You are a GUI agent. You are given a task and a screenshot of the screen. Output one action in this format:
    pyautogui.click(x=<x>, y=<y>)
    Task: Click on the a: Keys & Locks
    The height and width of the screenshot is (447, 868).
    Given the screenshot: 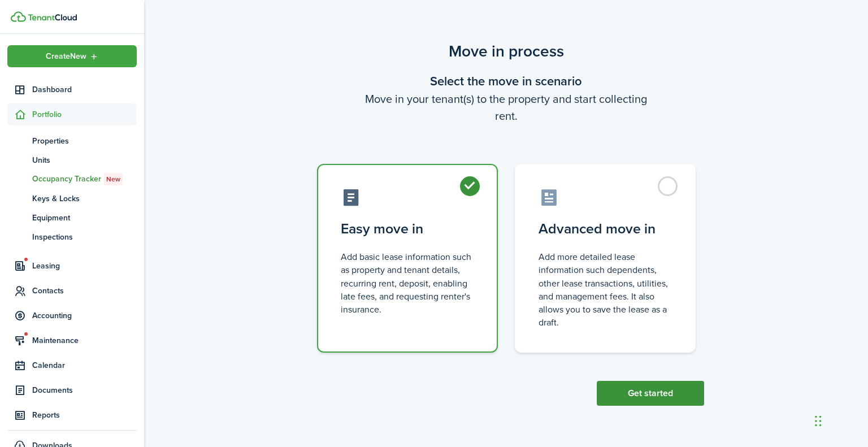 What is the action you would take?
    pyautogui.click(x=72, y=198)
    